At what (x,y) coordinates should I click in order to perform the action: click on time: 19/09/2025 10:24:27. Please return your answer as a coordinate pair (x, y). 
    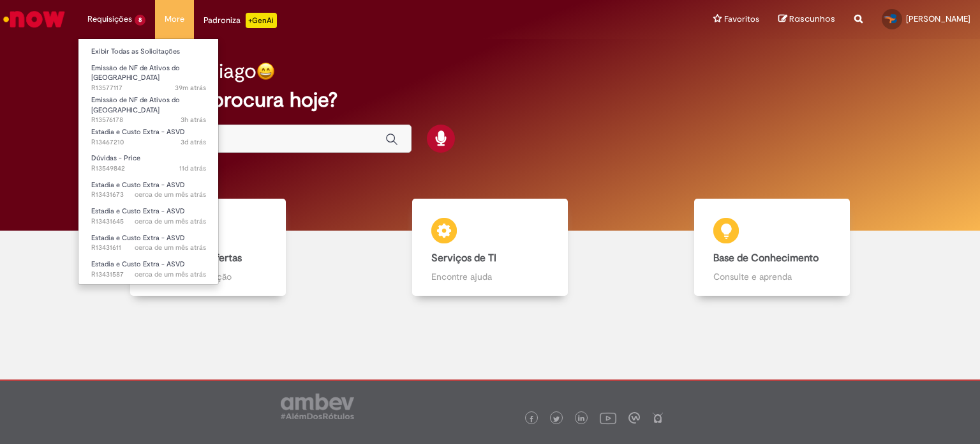
    Looking at the image, I should click on (193, 168).